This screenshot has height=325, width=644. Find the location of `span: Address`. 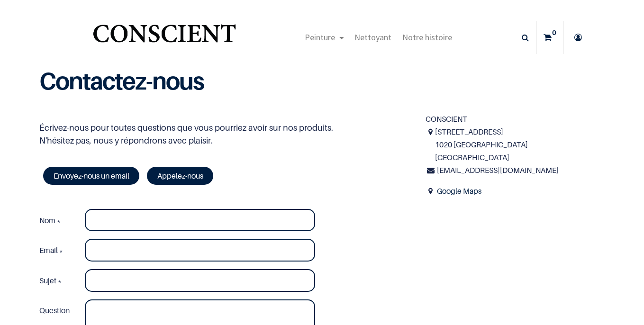

span: Address is located at coordinates (430, 191).